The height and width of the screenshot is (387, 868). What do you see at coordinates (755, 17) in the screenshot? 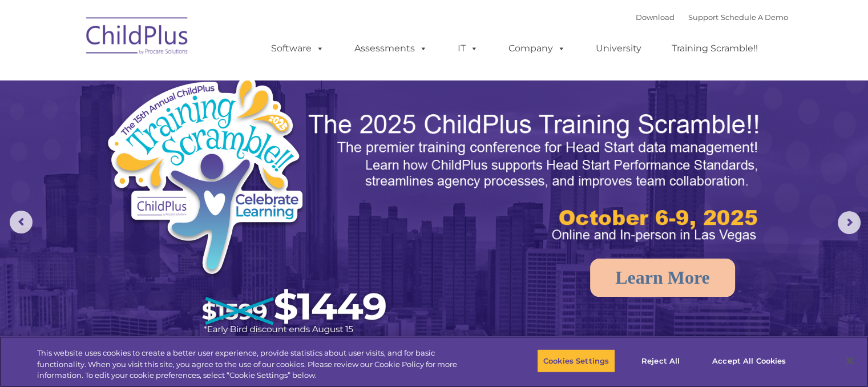
I see `a: Schedule A Demo` at bounding box center [755, 17].